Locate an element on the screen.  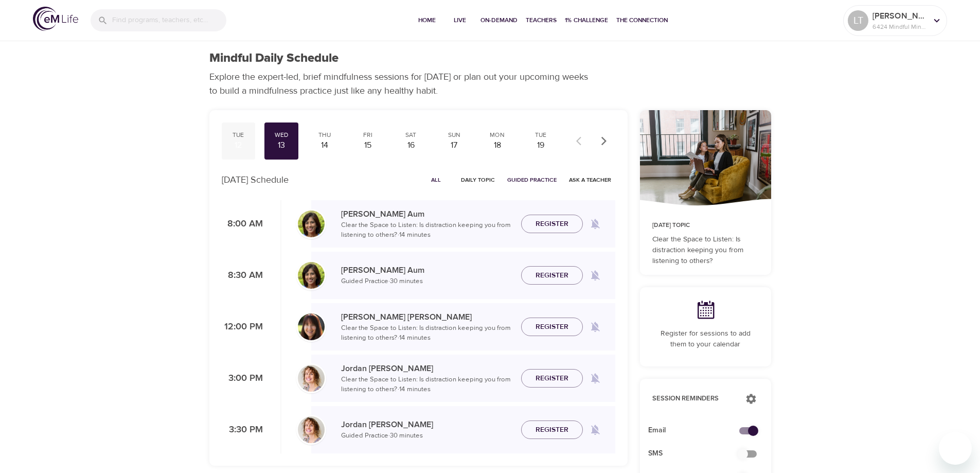
div: 13 is located at coordinates (282, 145).